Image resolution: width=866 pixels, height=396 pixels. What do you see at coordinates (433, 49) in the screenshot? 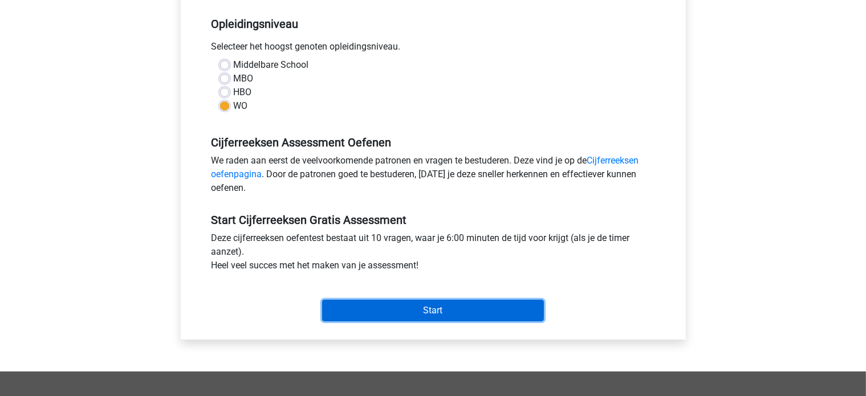
I see `div: Selecteer het hoogst genoten opleidingsniveau.` at bounding box center [433, 49].